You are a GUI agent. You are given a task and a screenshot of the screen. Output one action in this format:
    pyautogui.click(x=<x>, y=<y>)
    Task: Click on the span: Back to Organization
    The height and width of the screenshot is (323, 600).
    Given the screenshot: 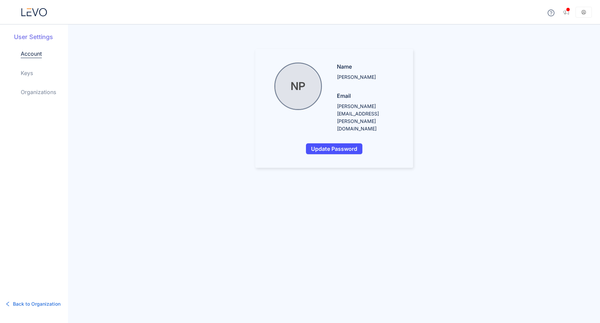 What is the action you would take?
    pyautogui.click(x=37, y=304)
    